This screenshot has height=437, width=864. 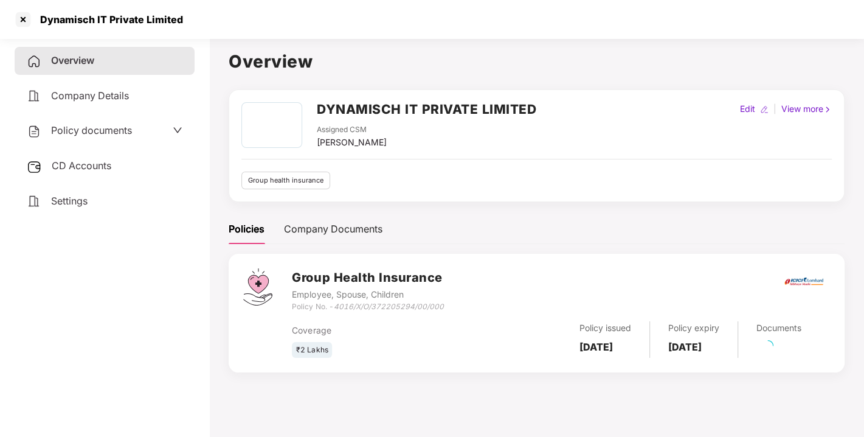 What do you see at coordinates (246, 229) in the screenshot?
I see `div: Policies` at bounding box center [246, 229].